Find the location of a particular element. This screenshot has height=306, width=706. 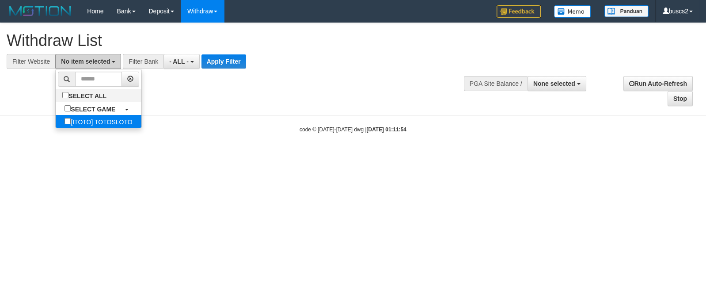

b: SELECT GAME is located at coordinates (93, 109).